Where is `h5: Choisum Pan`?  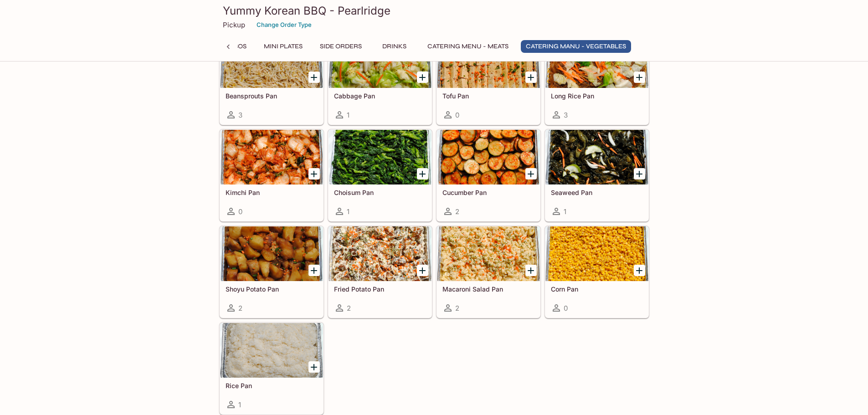 h5: Choisum Pan is located at coordinates (380, 192).